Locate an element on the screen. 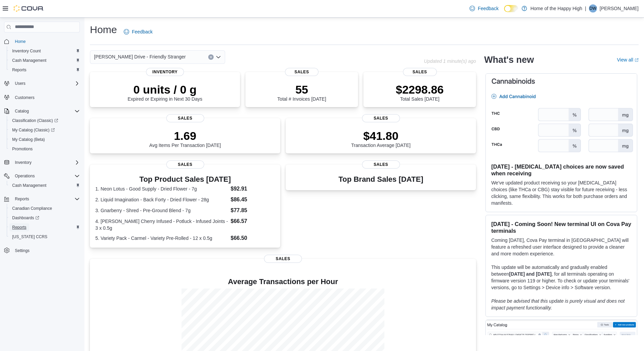 The image size is (644, 351). button: Reports is located at coordinates (45, 228).